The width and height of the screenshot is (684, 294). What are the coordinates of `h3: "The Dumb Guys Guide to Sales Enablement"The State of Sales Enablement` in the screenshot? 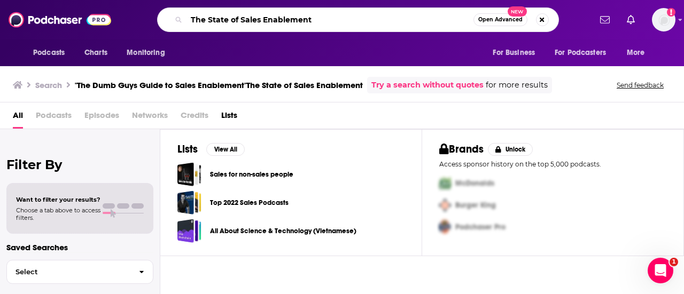 It's located at (219, 85).